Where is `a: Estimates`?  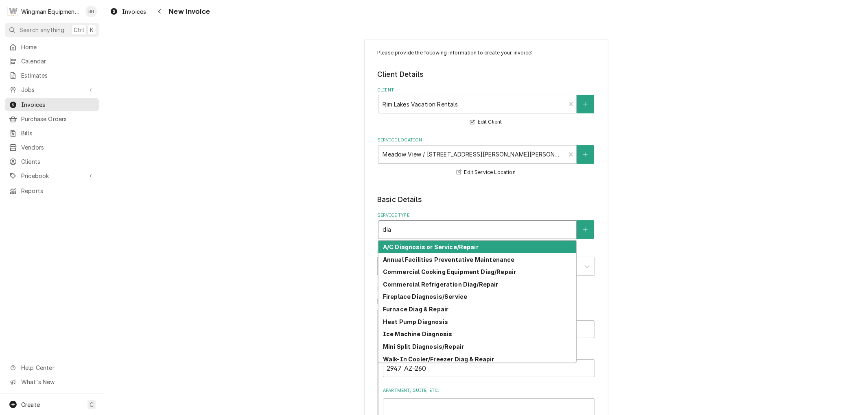
a: Estimates is located at coordinates (52, 75).